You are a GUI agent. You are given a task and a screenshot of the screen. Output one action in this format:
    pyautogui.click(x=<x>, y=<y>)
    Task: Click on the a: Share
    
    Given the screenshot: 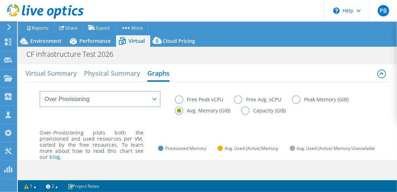 What is the action you would take?
    pyautogui.click(x=68, y=27)
    